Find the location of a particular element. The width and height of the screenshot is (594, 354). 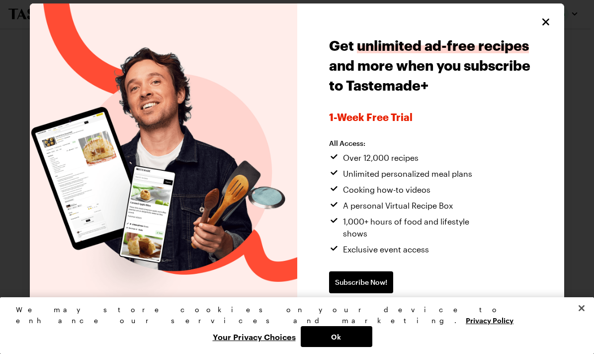

span: Unlimited personalized meal plans is located at coordinates (408, 174).